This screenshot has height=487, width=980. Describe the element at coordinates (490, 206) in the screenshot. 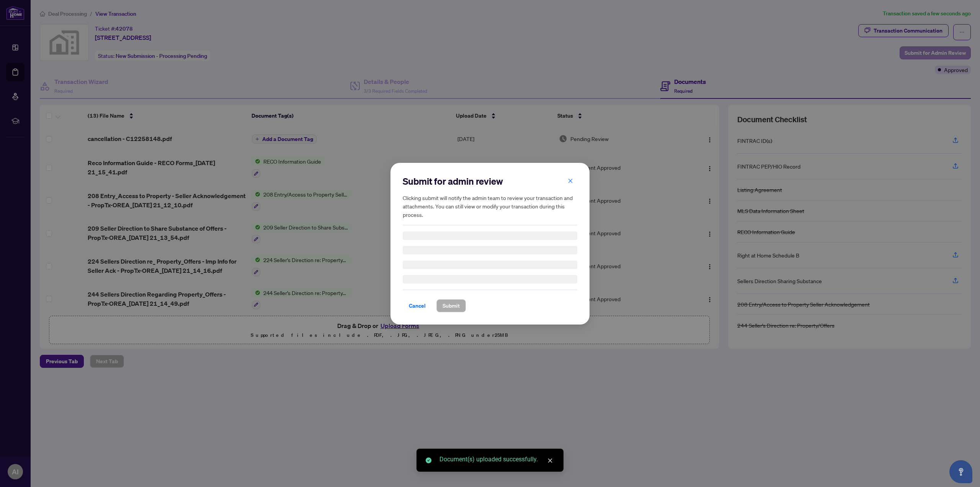

I see `h5: Clicking submit will notify the admin team to review your transaction and attachments. You can st...` at that location.